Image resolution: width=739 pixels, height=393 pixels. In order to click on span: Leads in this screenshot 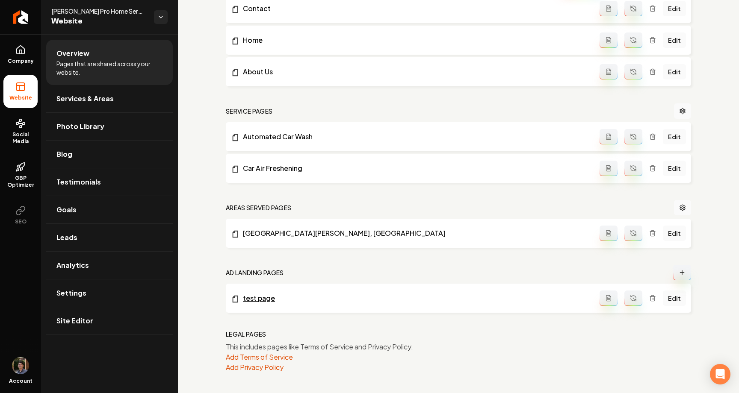, I will do `click(67, 238)`.